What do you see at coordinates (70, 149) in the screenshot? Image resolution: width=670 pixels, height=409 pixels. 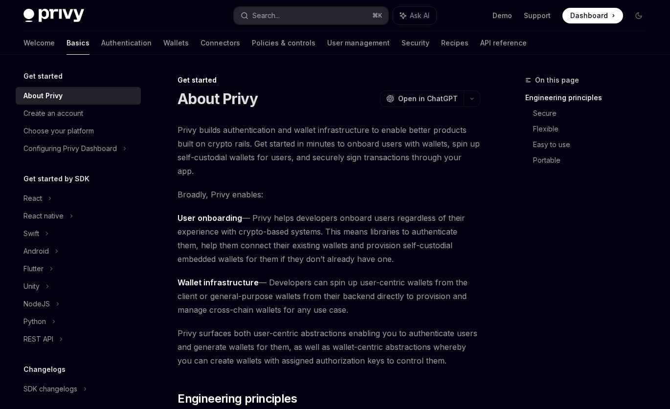 I see `div: Configuring Privy Dashboard` at bounding box center [70, 149].